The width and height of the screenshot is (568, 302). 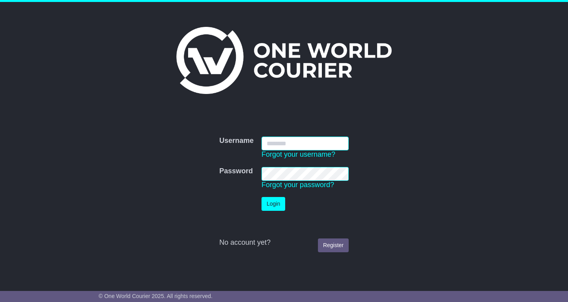 I want to click on label: Password, so click(x=236, y=171).